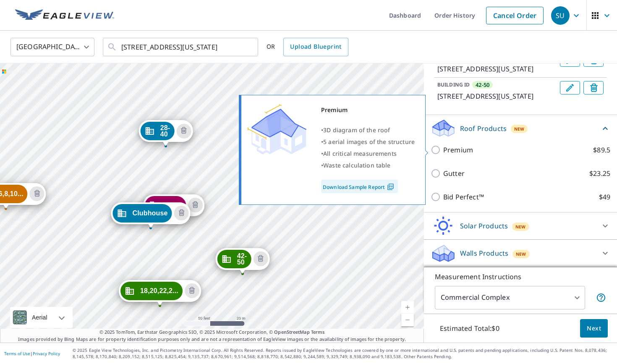 The height and width of the screenshot is (364, 617). I want to click on div: Dropped pin, building 18,20,22,24, Commercial property, 12722 N Macarthur Blvd Oklahoma City, OK ..., so click(160, 293).